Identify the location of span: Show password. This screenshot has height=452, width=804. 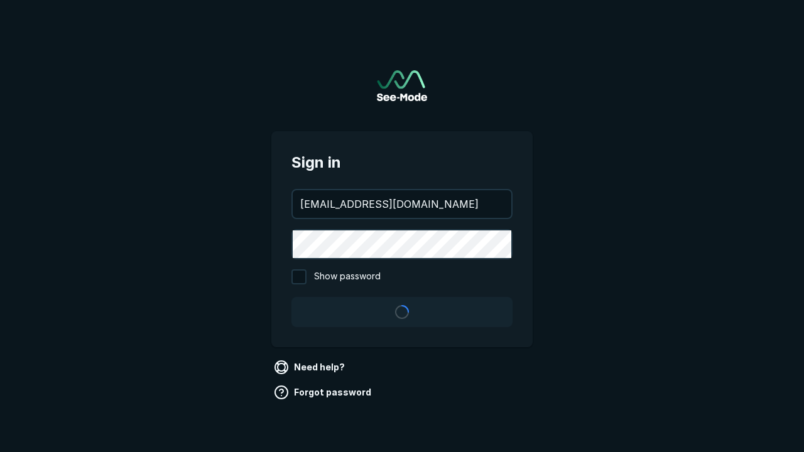
(347, 277).